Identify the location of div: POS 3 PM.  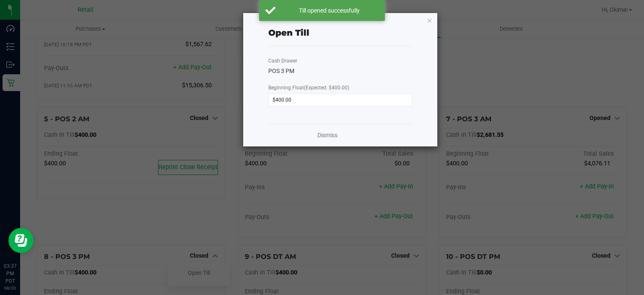
(340, 71).